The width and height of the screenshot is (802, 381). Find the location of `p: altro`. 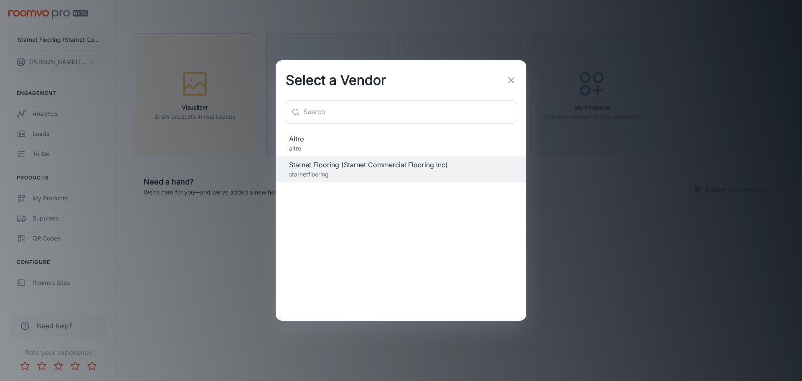

p: altro is located at coordinates (401, 148).